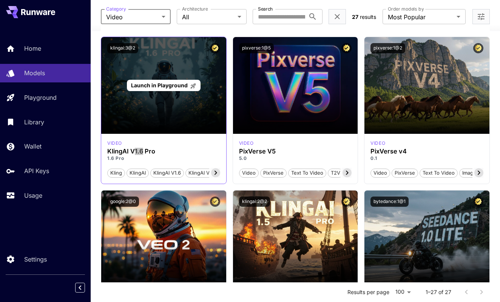 The height and width of the screenshot is (302, 500). I want to click on p: 0.1, so click(427, 158).